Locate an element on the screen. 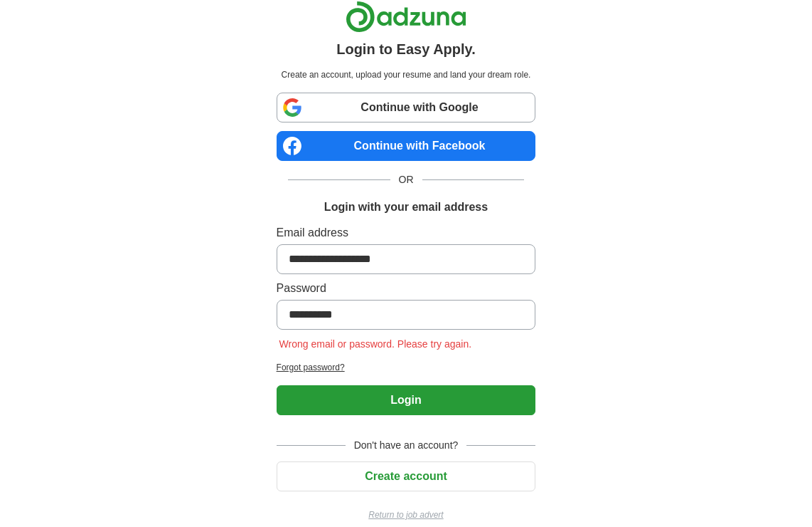  label: Email address is located at coordinates (406, 233).